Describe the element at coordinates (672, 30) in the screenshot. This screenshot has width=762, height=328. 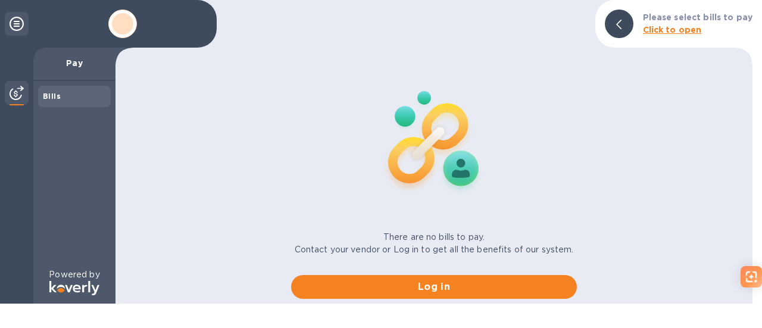
I see `b: Click to open` at that location.